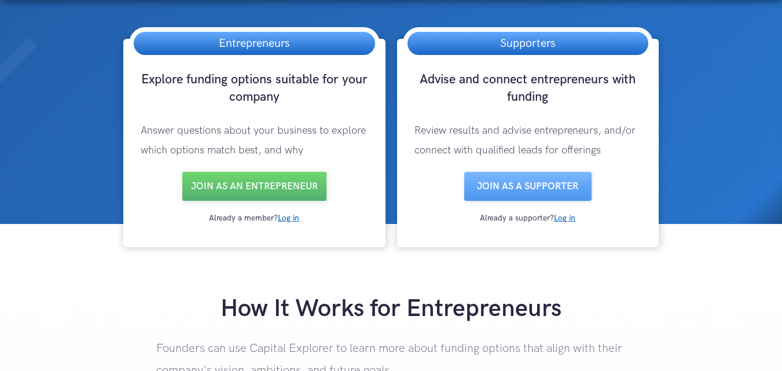  I want to click on div: Already a member?, so click(254, 218).